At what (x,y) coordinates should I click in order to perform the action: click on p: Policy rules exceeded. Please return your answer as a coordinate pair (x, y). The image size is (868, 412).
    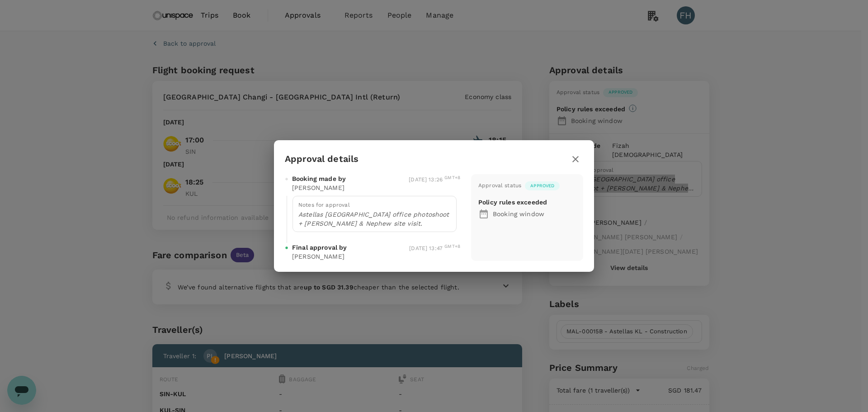
    Looking at the image, I should click on (513, 202).